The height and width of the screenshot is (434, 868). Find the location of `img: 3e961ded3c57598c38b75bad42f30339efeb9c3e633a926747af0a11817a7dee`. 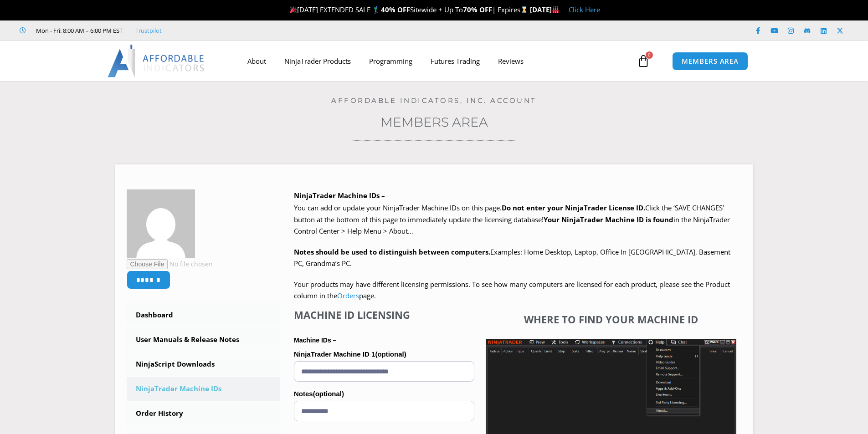

img: 3e961ded3c57598c38b75bad42f30339efeb9c3e633a926747af0a11817a7dee is located at coordinates (161, 223).